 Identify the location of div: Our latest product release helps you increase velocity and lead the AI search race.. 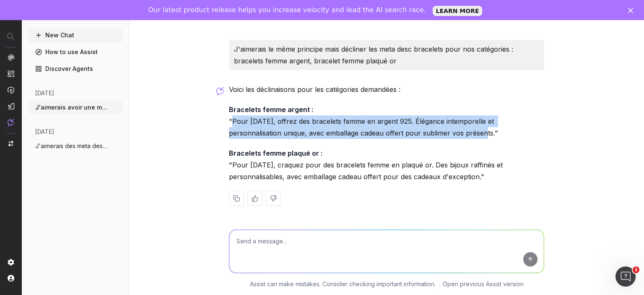
(287, 10).